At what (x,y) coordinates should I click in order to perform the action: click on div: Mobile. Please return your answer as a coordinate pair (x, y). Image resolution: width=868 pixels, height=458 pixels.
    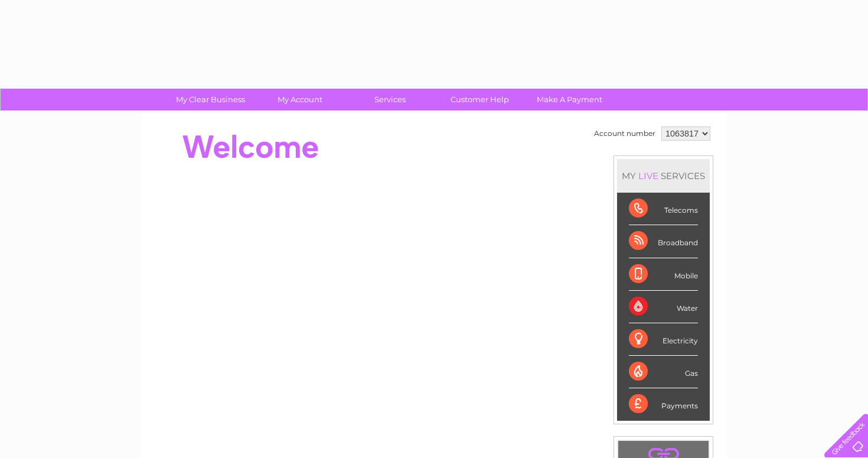
    Looking at the image, I should click on (663, 274).